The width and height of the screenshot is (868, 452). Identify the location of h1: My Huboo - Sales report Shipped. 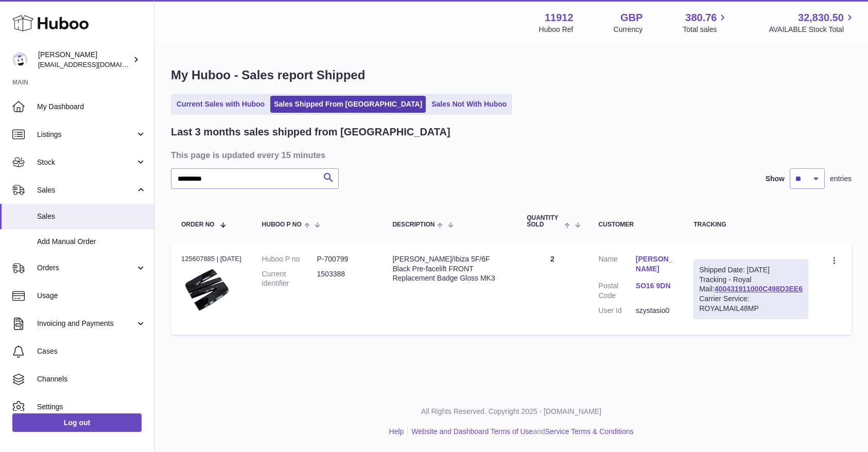
(512, 75).